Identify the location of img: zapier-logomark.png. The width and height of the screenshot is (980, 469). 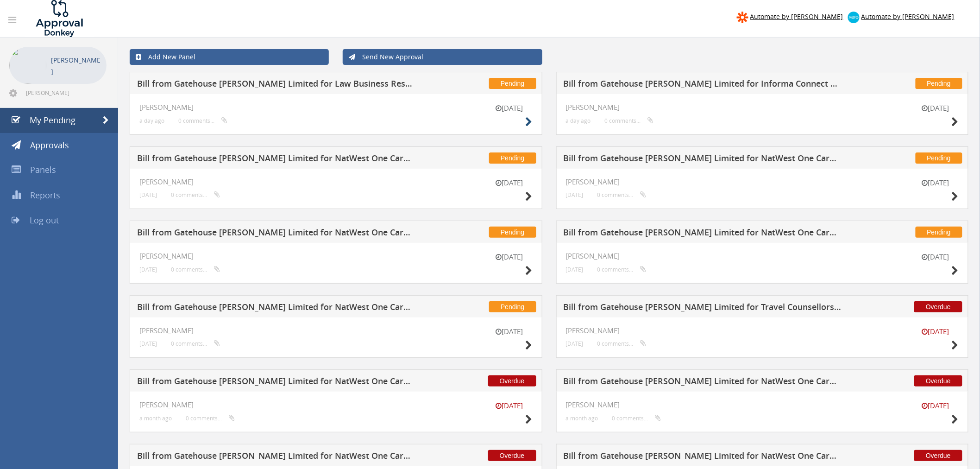
(742, 17).